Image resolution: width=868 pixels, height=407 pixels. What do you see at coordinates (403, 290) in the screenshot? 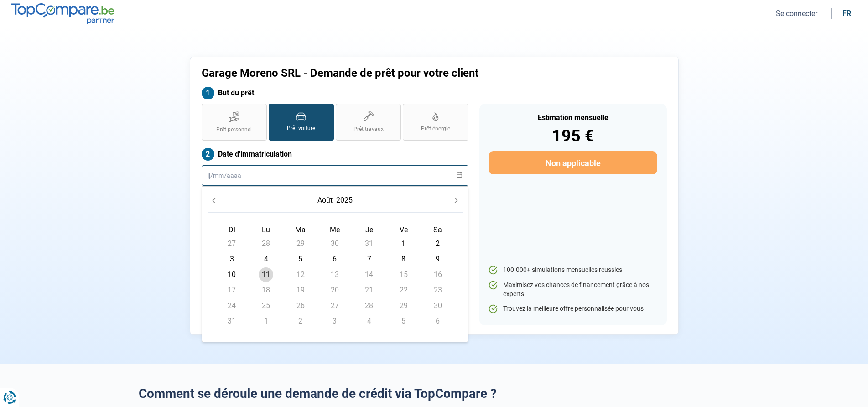
I see `td: 22` at bounding box center [403, 290].